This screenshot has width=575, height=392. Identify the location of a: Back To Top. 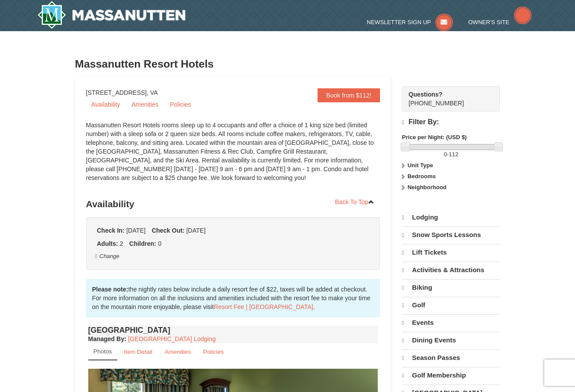
(355, 202).